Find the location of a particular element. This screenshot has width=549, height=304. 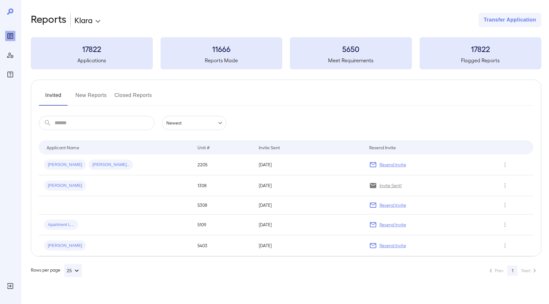

div: Rows per page is located at coordinates (56, 271).